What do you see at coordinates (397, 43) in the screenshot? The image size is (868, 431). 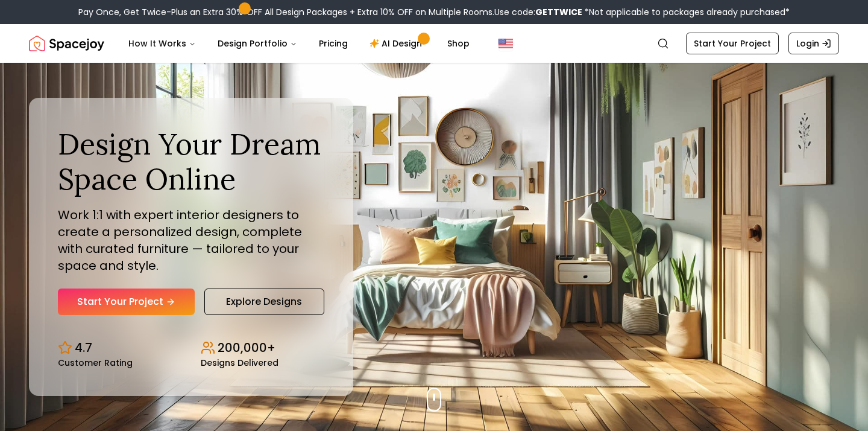 I see `a: AI Design` at bounding box center [397, 43].